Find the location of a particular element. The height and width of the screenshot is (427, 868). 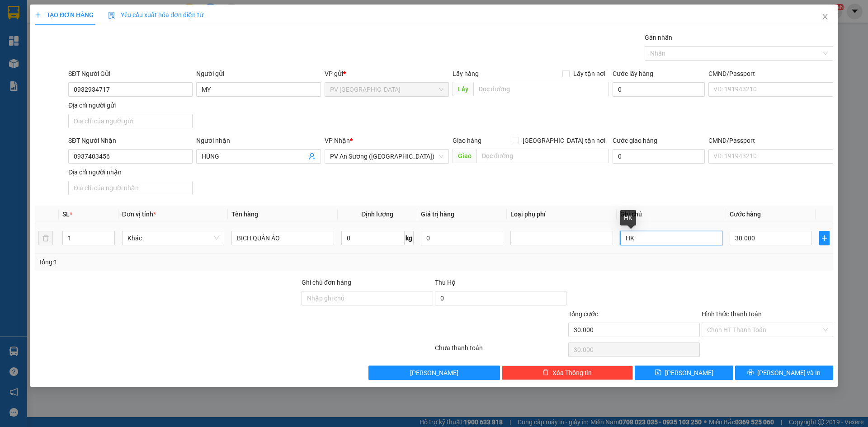

span: Giá trị hàng is located at coordinates (438, 214).